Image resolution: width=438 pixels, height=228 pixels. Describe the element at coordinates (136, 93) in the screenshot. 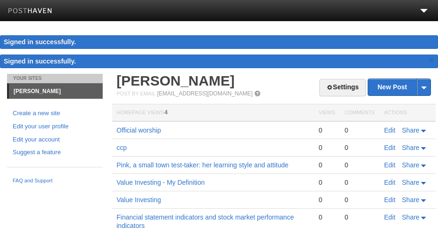

I see `span: Post by Email` at that location.